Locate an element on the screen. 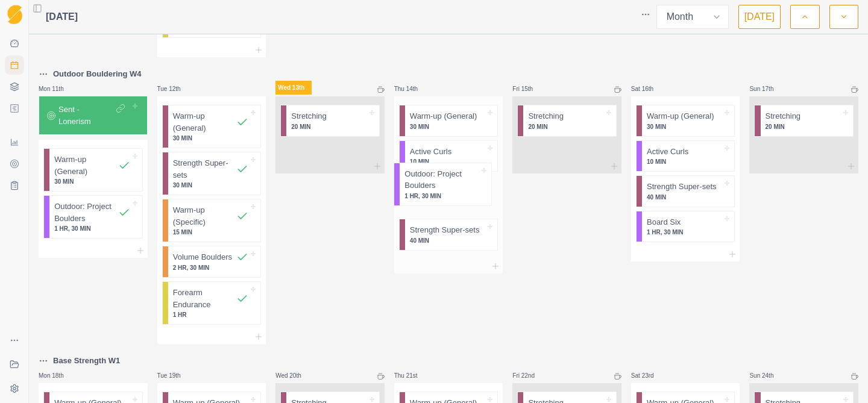  button: Settings is located at coordinates (15, 389).